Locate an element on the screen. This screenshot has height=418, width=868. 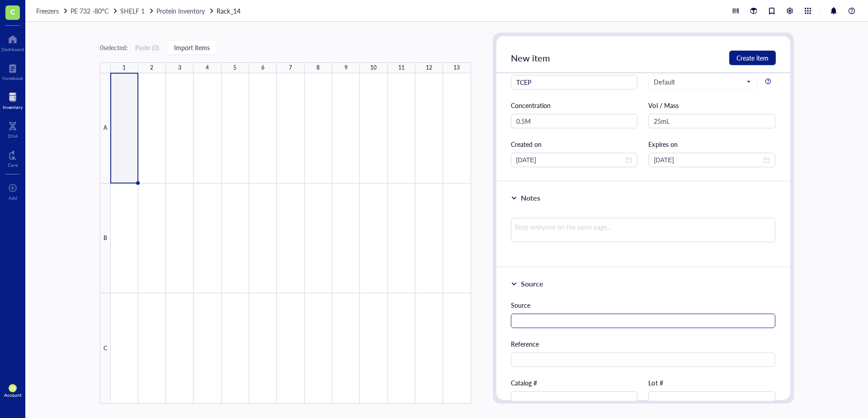
a: Core is located at coordinates (12, 157).